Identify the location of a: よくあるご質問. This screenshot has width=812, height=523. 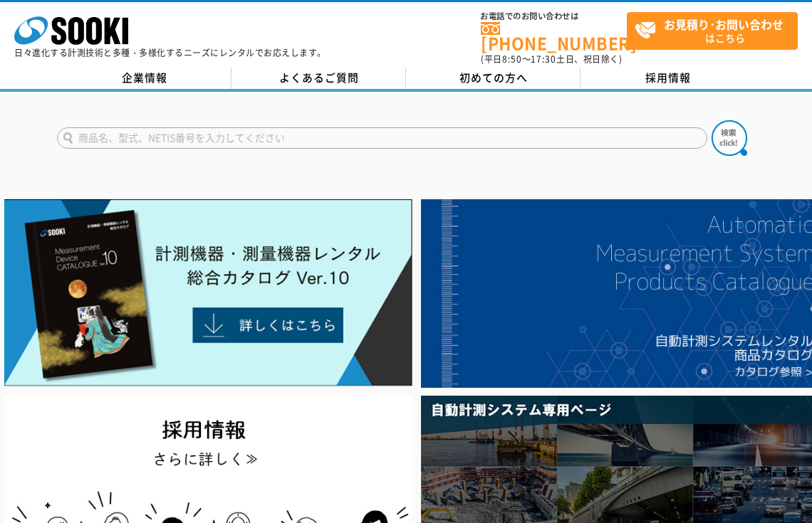
(318, 78).